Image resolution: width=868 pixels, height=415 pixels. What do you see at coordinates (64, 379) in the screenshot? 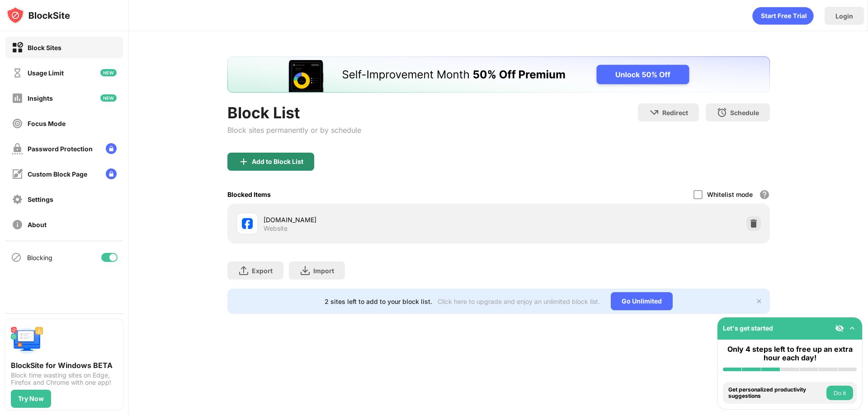
I see `div: Block time wasting sites on Edge, Firefox and Chrome with one app!` at bounding box center [64, 379].